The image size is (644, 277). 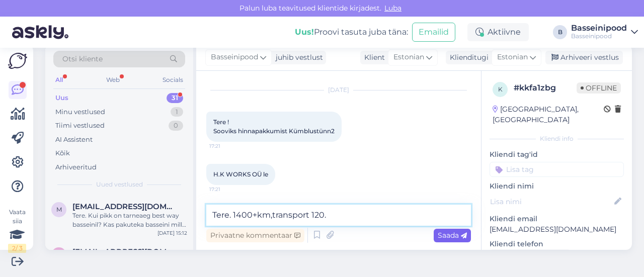 I want to click on span: Saada, so click(x=452, y=235).